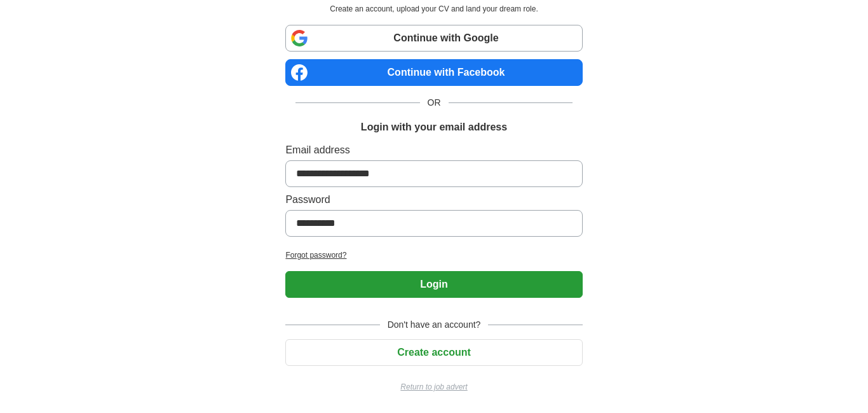  What do you see at coordinates (434, 351) in the screenshot?
I see `a: Create account` at bounding box center [434, 351].